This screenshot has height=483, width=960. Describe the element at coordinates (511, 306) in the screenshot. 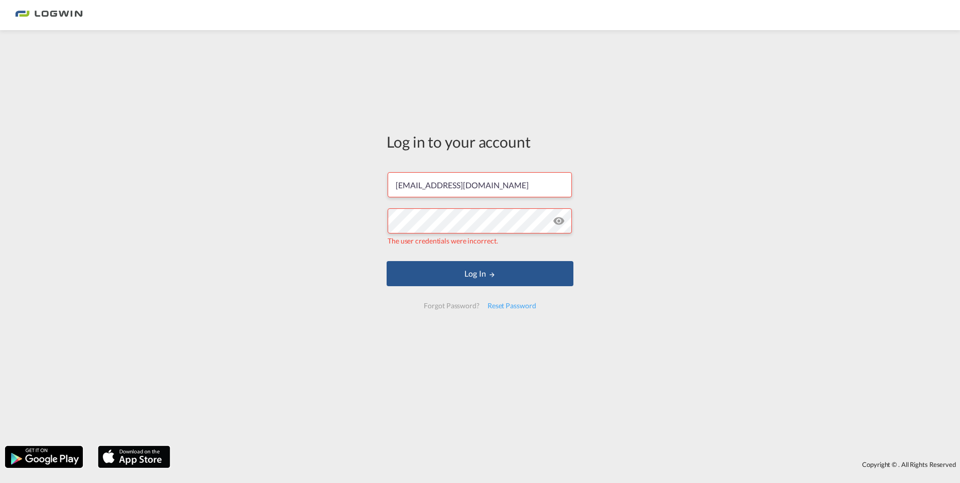

I see `div: Reset Password` at that location.